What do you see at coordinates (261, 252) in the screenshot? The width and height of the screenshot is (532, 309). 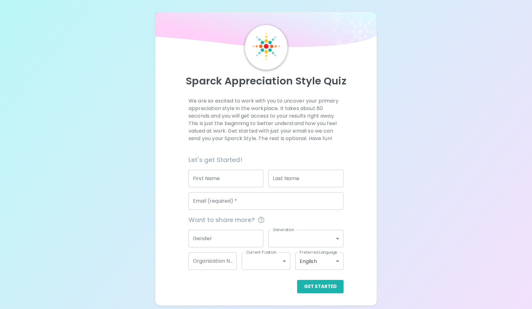 I see `label: Current Position` at bounding box center [261, 252].